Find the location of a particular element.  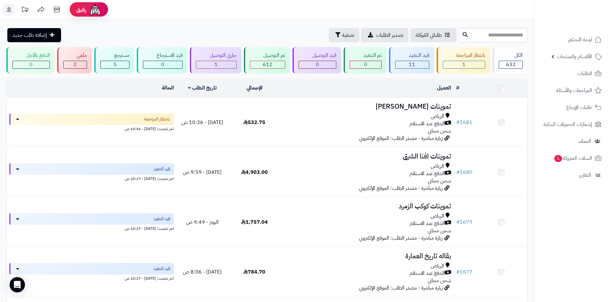

span: المراجعات والأسئلة is located at coordinates (574, 91).